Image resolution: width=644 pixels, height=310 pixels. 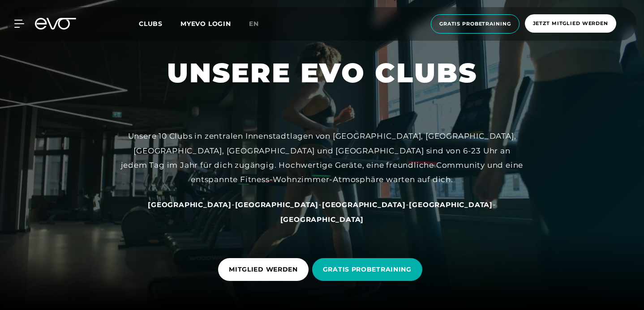 I want to click on a: en, so click(x=259, y=24).